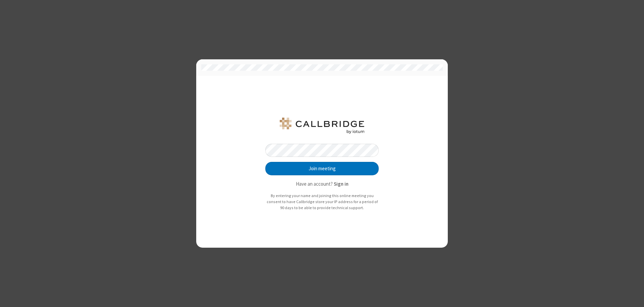  What do you see at coordinates (341, 184) in the screenshot?
I see `button: Sign in` at bounding box center [341, 184].